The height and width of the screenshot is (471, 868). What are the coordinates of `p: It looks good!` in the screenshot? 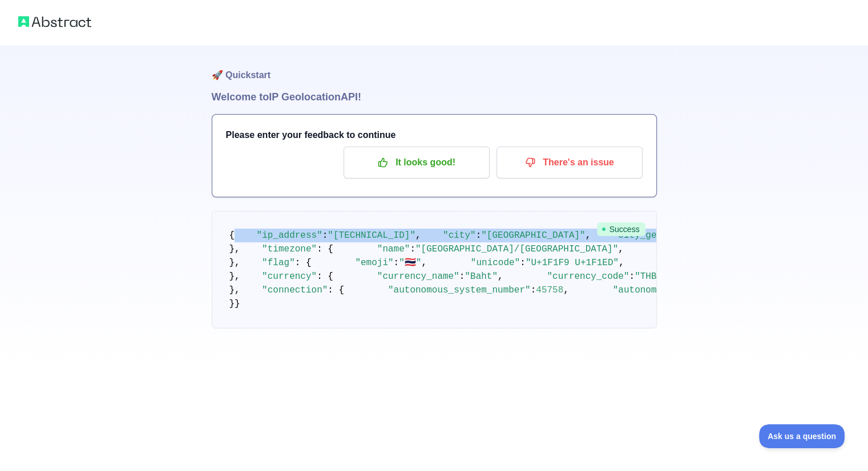 It's located at (417, 163).